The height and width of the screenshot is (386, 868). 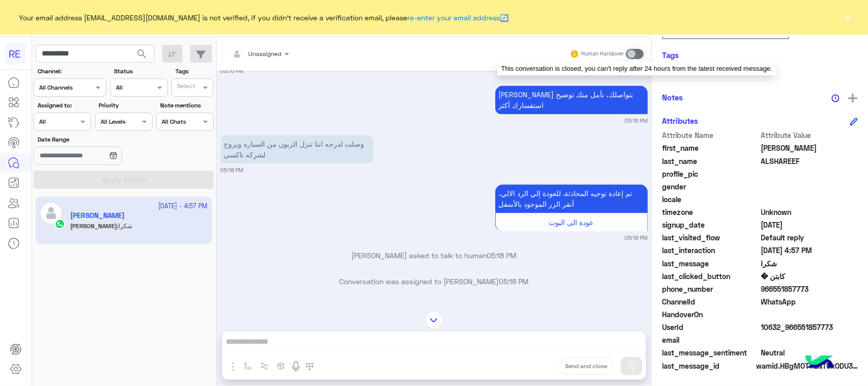 What do you see at coordinates (142, 55) in the screenshot?
I see `button: search` at bounding box center [142, 55].